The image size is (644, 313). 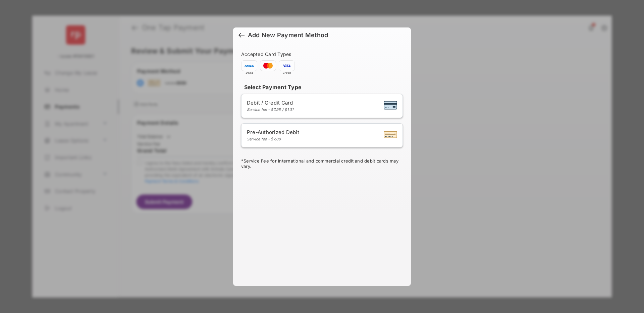 I want to click on span: Debit, so click(x=249, y=73).